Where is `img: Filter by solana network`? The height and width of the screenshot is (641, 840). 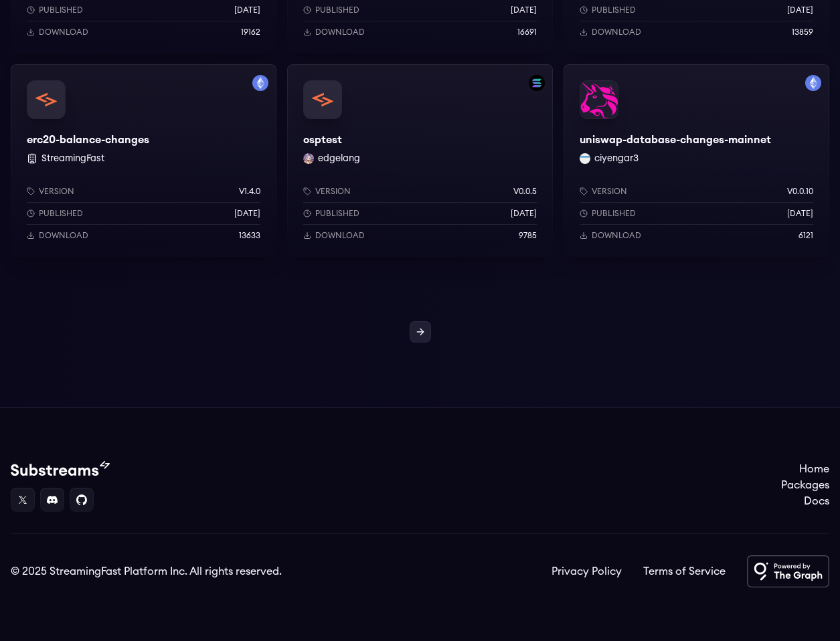 img: Filter by solana network is located at coordinates (537, 83).